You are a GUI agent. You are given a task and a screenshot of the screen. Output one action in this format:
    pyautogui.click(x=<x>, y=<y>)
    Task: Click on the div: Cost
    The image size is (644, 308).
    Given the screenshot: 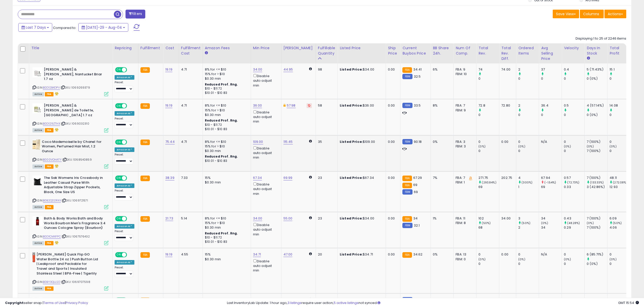 What is the action you would take?
    pyautogui.click(x=171, y=48)
    